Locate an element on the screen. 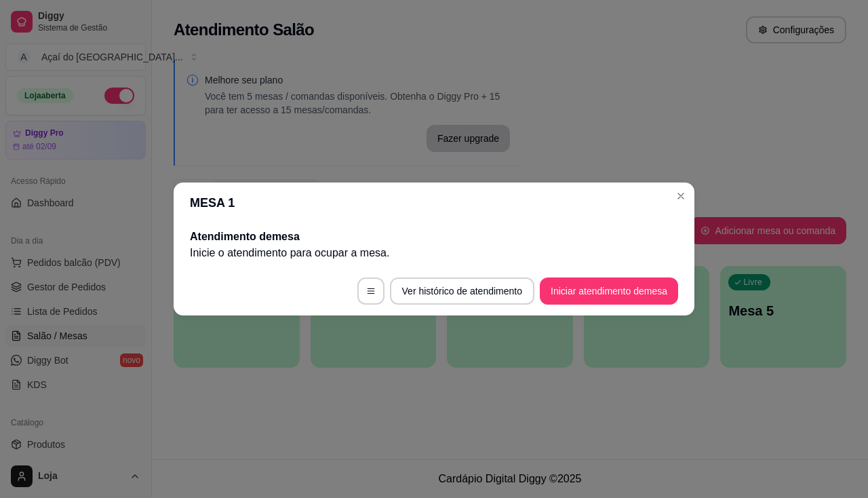 The image size is (868, 498). button: Ver histórico de atendimento is located at coordinates (462, 291).